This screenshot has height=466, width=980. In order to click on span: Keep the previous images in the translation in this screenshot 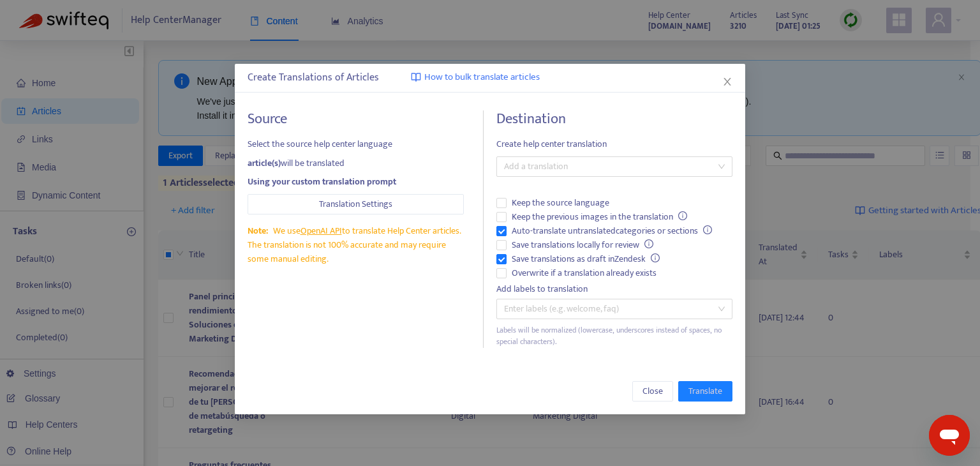, I will do `click(599, 217)`.